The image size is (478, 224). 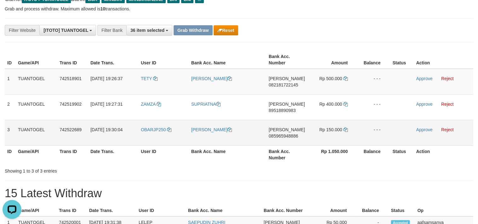 What do you see at coordinates (444, 210) in the screenshot?
I see `th: Op` at bounding box center [444, 210].